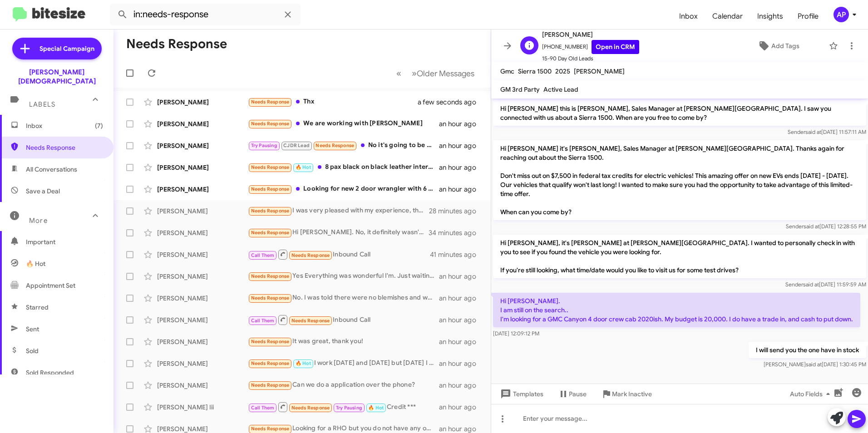  Describe the element at coordinates (443, 73) in the screenshot. I see `button: Next` at that location.